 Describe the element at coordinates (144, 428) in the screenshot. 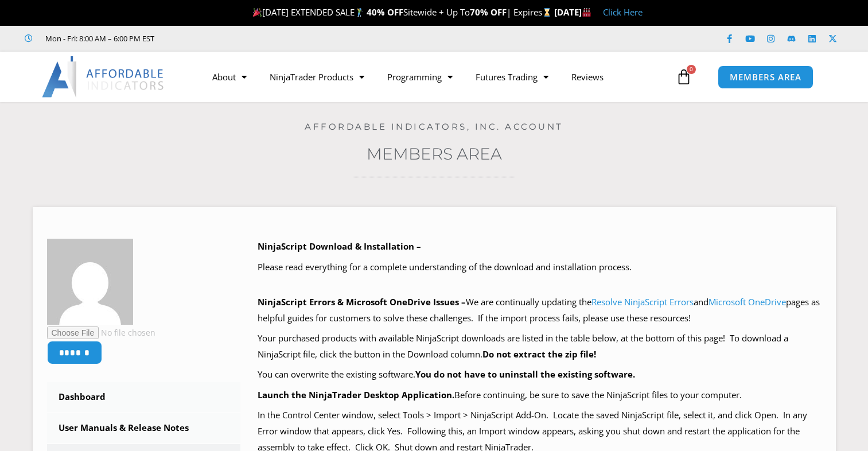

I see `a: User Manuals & Release Notes` at that location.